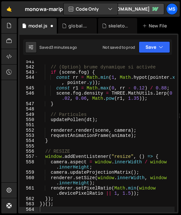  I want to click on div: model.js, so click(38, 26).